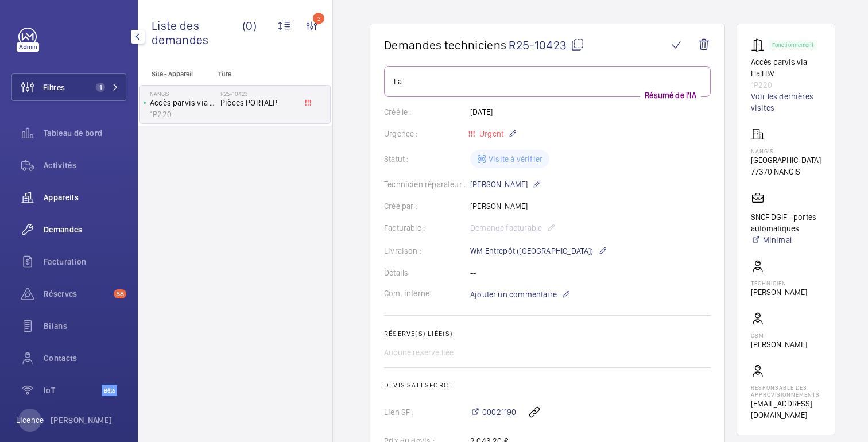 The width and height of the screenshot is (868, 442). I want to click on font: 00021190, so click(499, 412).